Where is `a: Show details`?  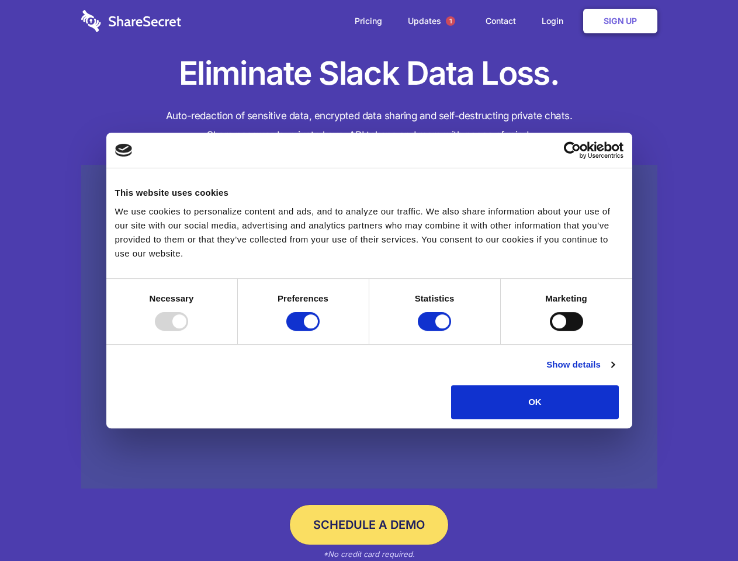
a: Show details is located at coordinates (580, 365).